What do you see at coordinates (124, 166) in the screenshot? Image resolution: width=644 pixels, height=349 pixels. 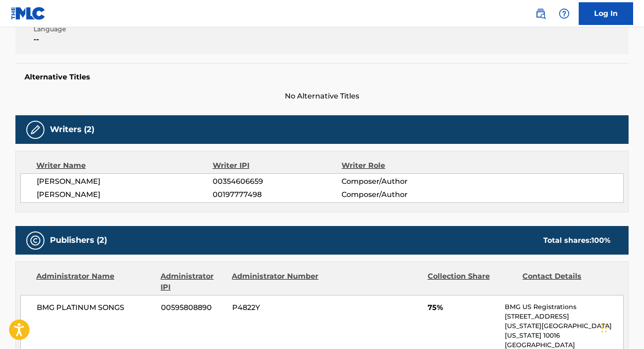 I see `div: Writer Name` at bounding box center [124, 166].